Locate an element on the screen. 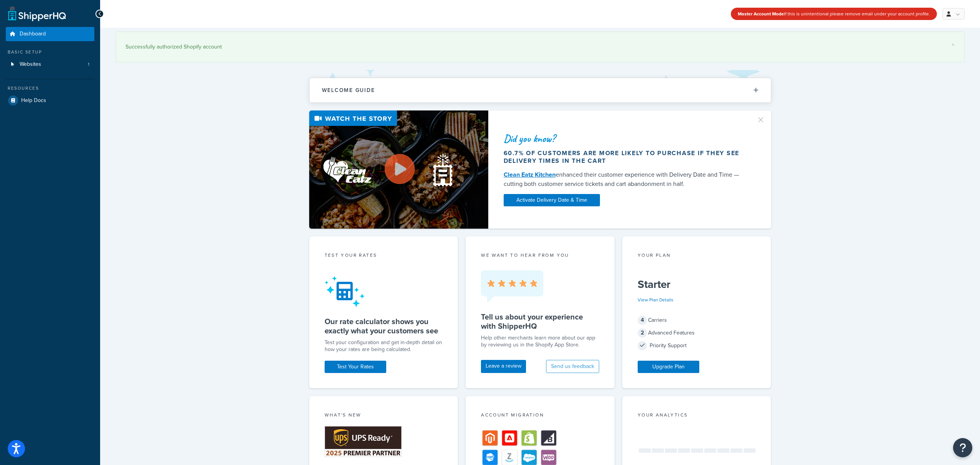  a: Leave a review is located at coordinates (503, 367).